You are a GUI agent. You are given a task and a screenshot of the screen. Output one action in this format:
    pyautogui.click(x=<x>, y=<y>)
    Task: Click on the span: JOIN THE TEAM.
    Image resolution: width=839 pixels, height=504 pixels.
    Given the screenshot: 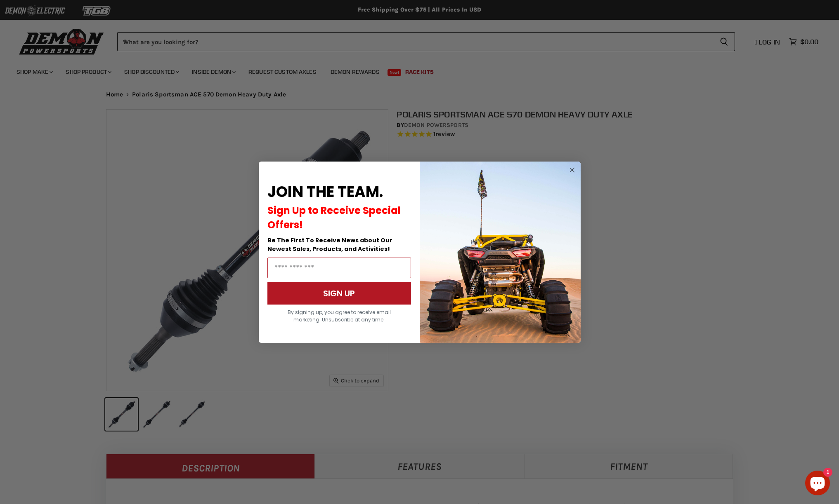 What is the action you would take?
    pyautogui.click(x=325, y=192)
    